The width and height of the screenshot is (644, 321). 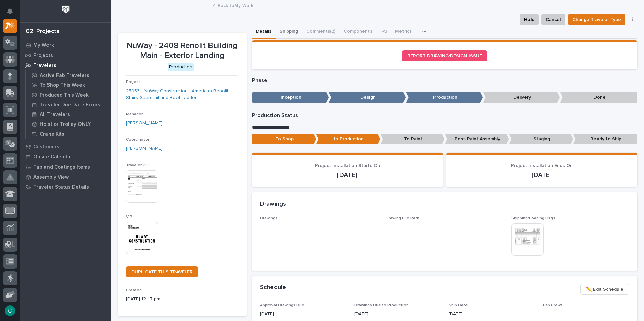 What do you see at coordinates (43, 56) in the screenshot?
I see `p: Projects` at bounding box center [43, 56].